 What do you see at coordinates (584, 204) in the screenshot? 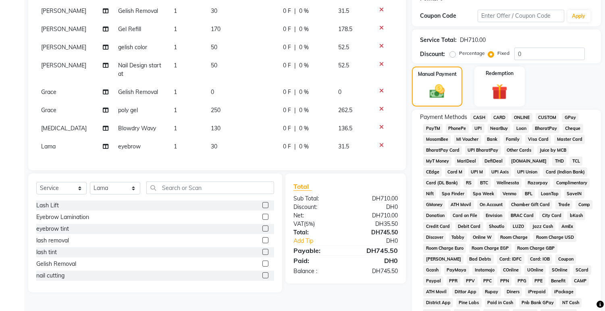
I see `span: Comp` at bounding box center [584, 204].